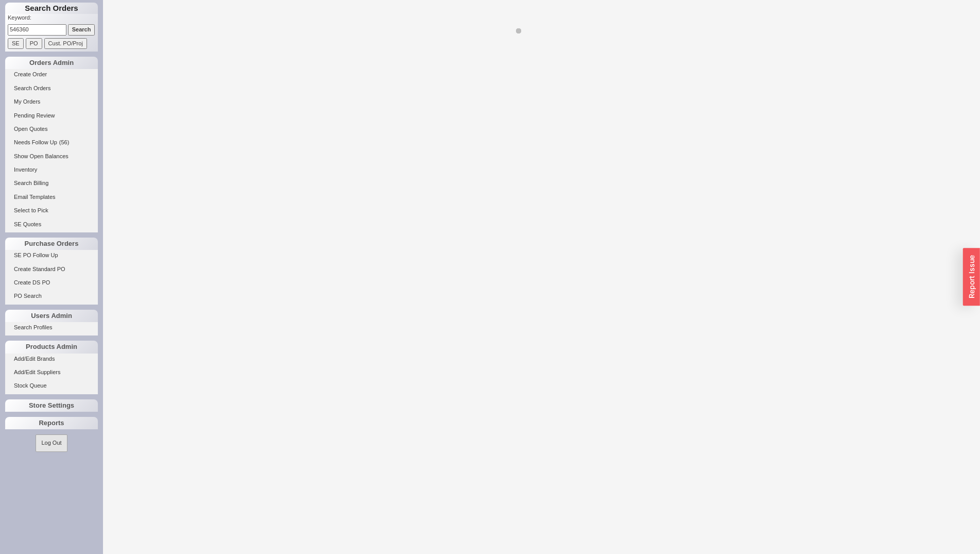 This screenshot has height=554, width=980. I want to click on a: Open Quotes, so click(51, 129).